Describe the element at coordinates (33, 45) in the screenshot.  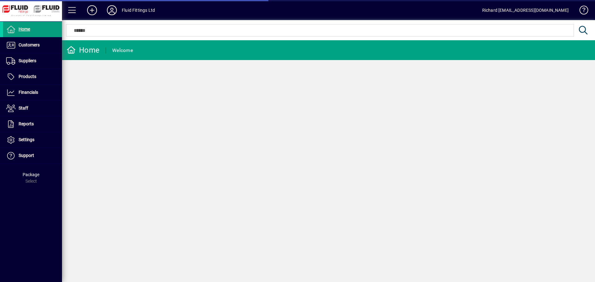
I see `a: Customers` at that location.